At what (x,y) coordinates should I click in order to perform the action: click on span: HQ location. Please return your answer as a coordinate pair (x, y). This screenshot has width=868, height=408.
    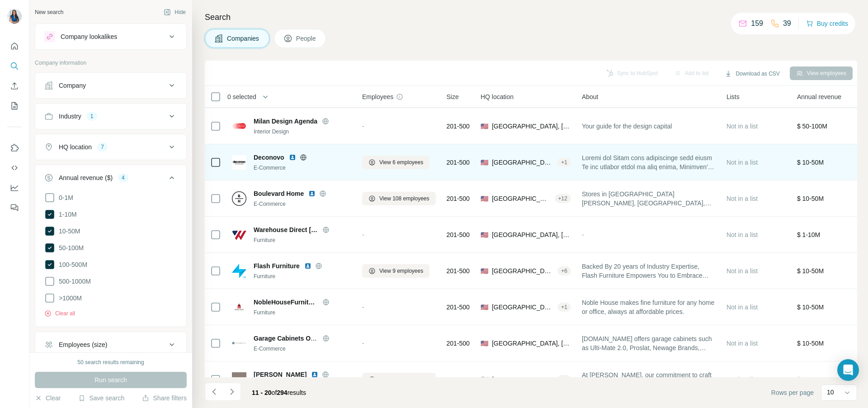
    Looking at the image, I should click on (496, 97).